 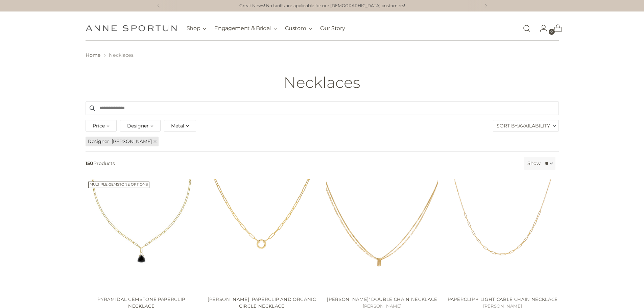 What do you see at coordinates (322, 83) in the screenshot?
I see `h1: Necklaces` at bounding box center [322, 83].